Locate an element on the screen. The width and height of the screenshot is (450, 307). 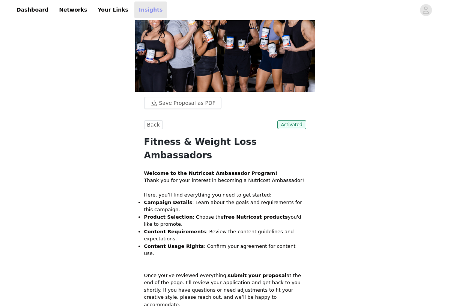
li: : Learn about the goals and requirements for this campaign. is located at coordinates (225, 206).